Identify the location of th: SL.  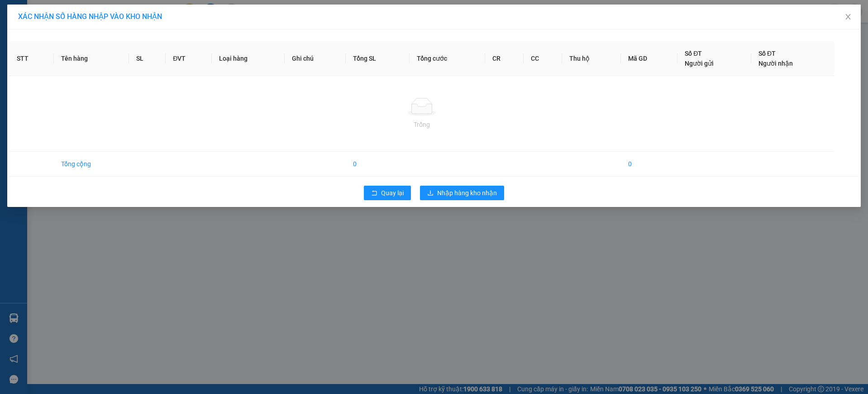
(147, 58).